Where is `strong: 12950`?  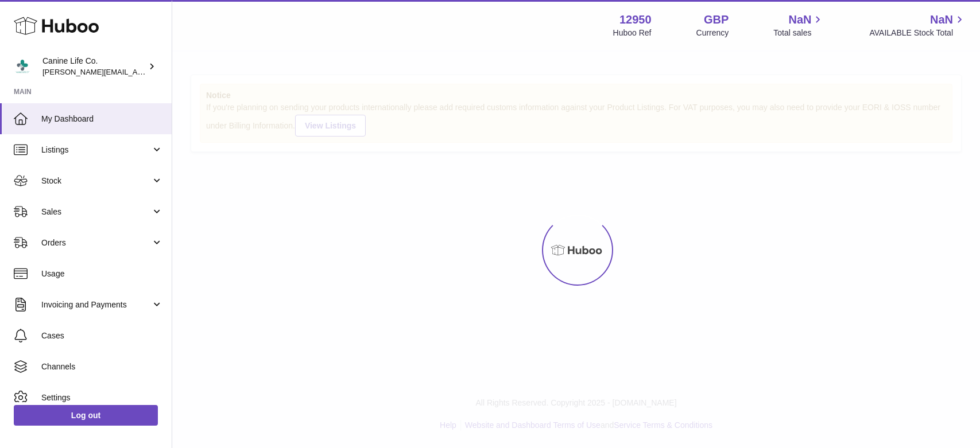 strong: 12950 is located at coordinates (636, 19).